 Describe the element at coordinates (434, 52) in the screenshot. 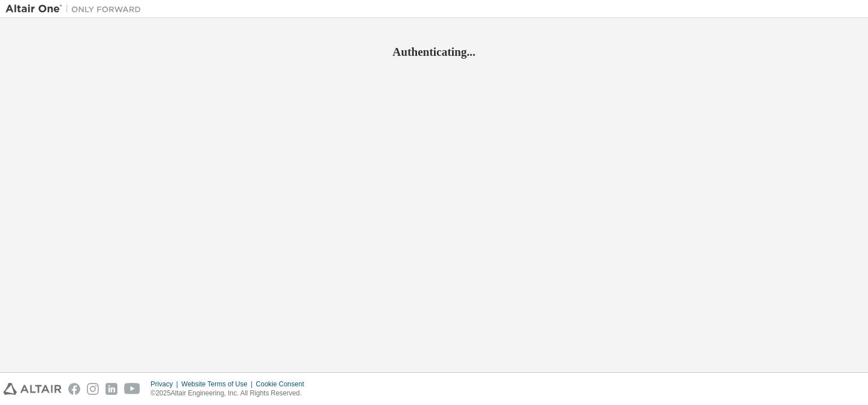

I see `h2: Authenticating...` at that location.